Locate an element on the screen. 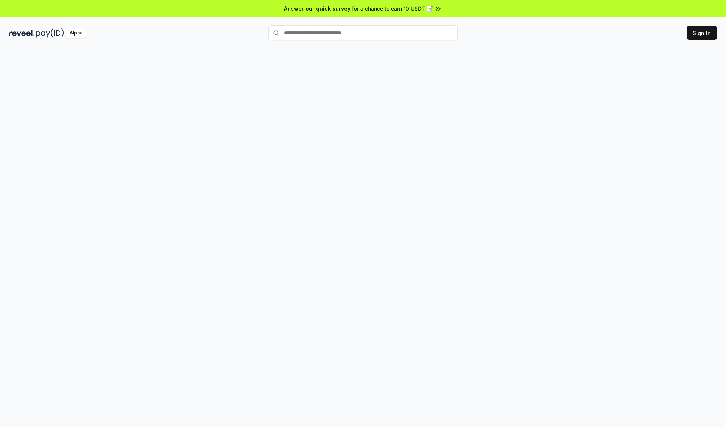  button: Sign In is located at coordinates (702, 33).